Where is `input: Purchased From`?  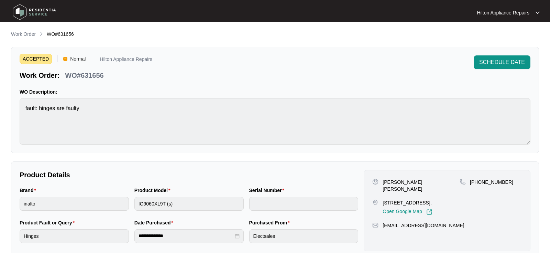 input: Purchased From is located at coordinates (304, 236).